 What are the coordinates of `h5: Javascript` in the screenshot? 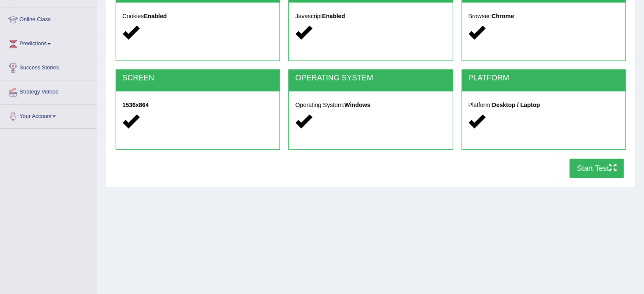 It's located at (371, 16).